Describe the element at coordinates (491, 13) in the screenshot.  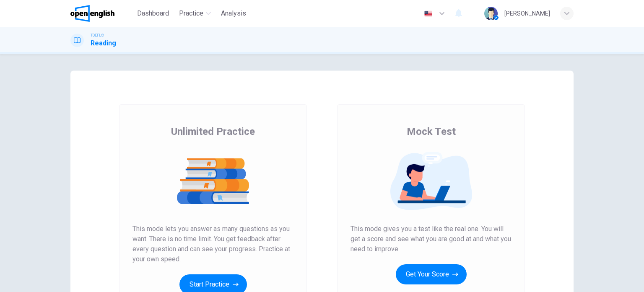
I see `img: Profile picture` at that location.